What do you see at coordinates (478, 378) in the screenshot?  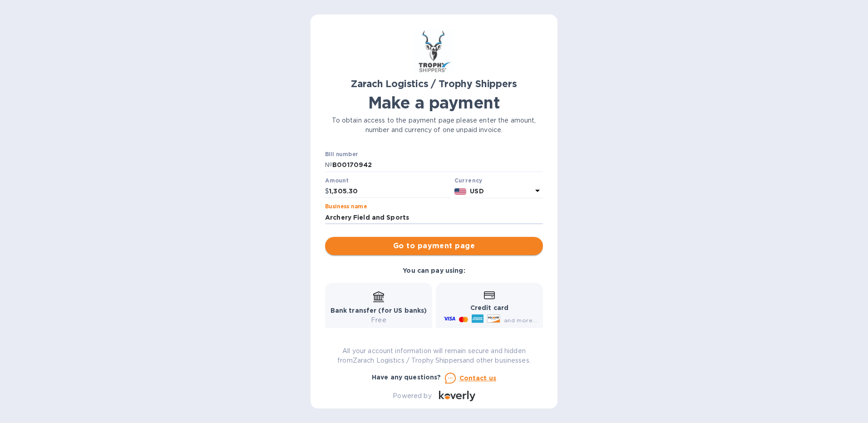 I see `u: Contact us` at bounding box center [478, 378].